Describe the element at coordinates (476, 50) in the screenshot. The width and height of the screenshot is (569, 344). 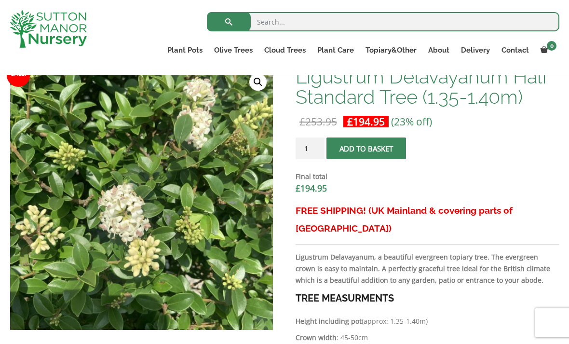
I see `a: Delivery` at that location.